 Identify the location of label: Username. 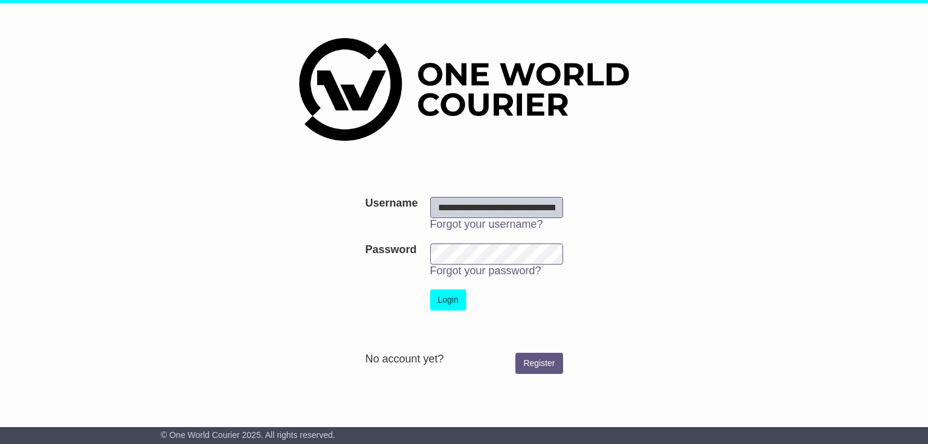
(391, 204).